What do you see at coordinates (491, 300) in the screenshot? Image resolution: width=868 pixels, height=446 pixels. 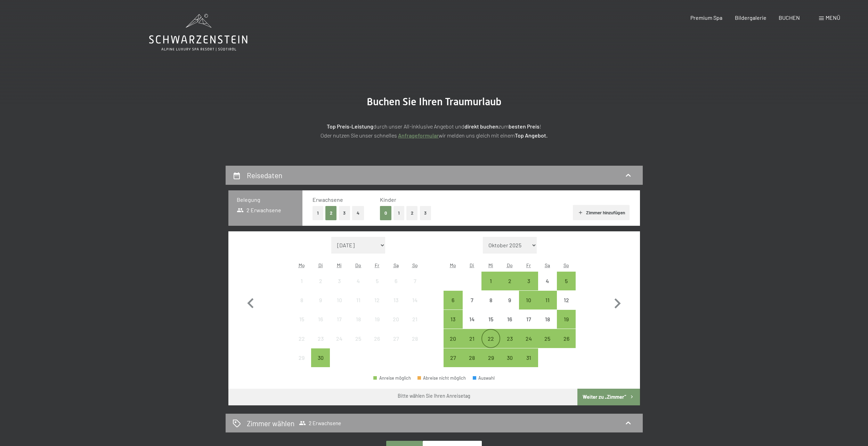 I see `div: Wed Oct 08 2025` at bounding box center [491, 300].